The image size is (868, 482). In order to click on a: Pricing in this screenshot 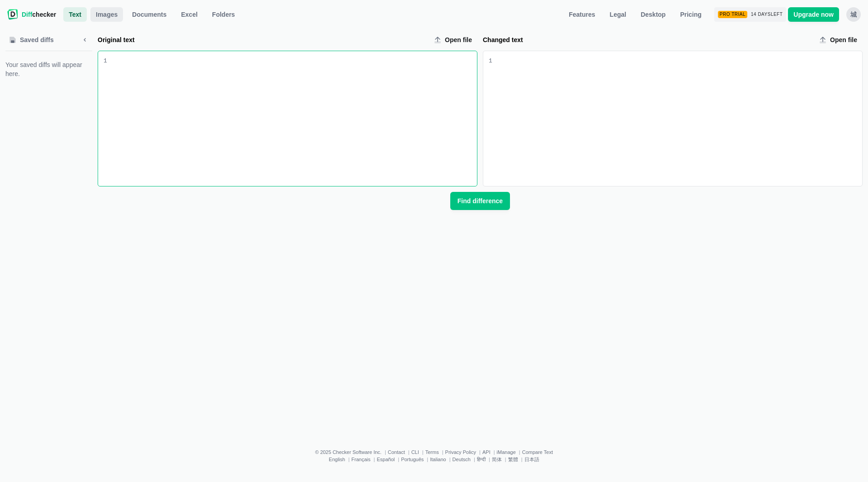, I will do `click(691, 15)`.